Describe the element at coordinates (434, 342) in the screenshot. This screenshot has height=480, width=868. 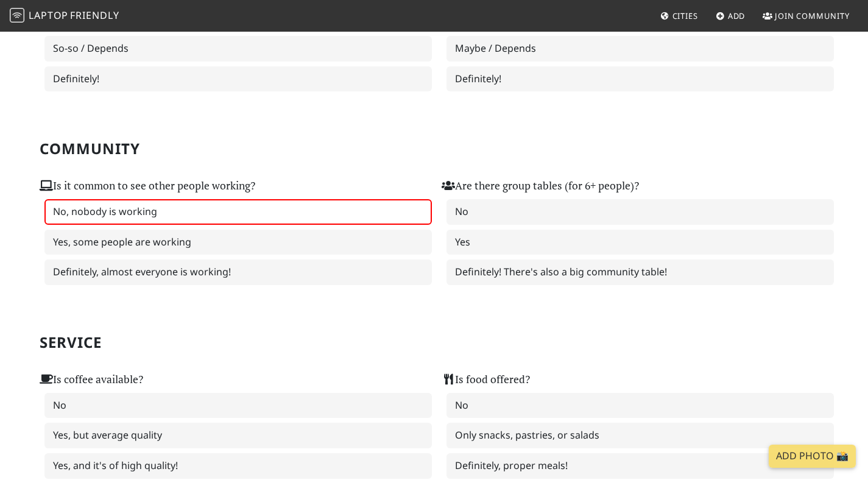
I see `h2: Service` at that location.